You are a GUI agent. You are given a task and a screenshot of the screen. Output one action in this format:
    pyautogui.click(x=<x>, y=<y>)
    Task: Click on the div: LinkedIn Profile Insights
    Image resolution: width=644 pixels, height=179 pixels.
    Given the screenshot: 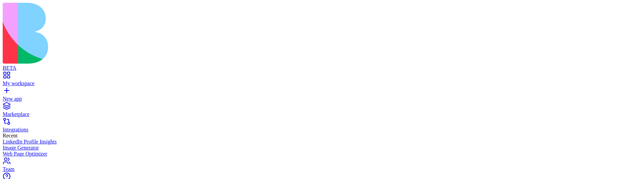 What is the action you would take?
    pyautogui.click(x=322, y=141)
    